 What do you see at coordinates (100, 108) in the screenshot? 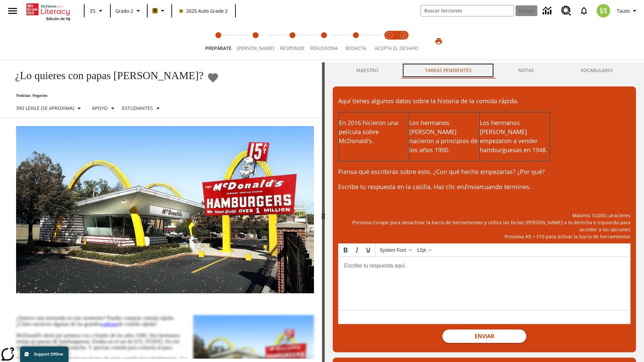
I see `p: Apoyo` at bounding box center [100, 108].